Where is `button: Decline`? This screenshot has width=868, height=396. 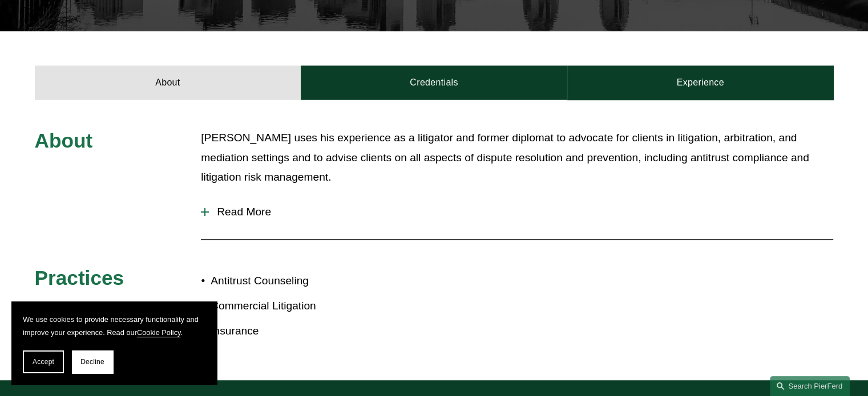 button: Decline is located at coordinates (93, 362).